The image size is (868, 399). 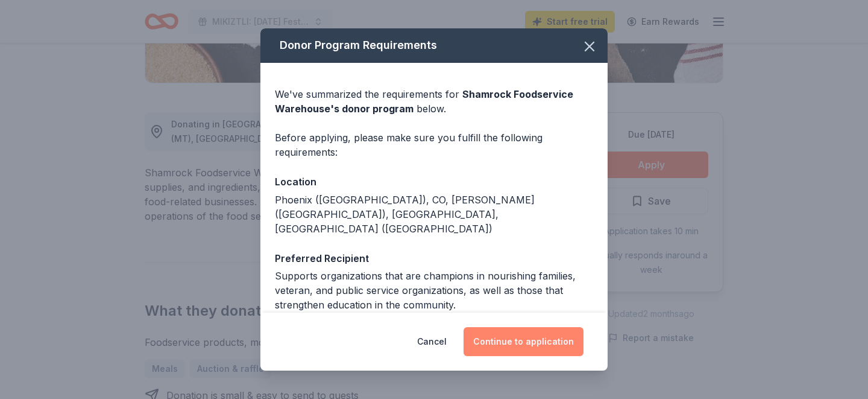 What do you see at coordinates (434, 182) in the screenshot?
I see `div: Location` at bounding box center [434, 182].